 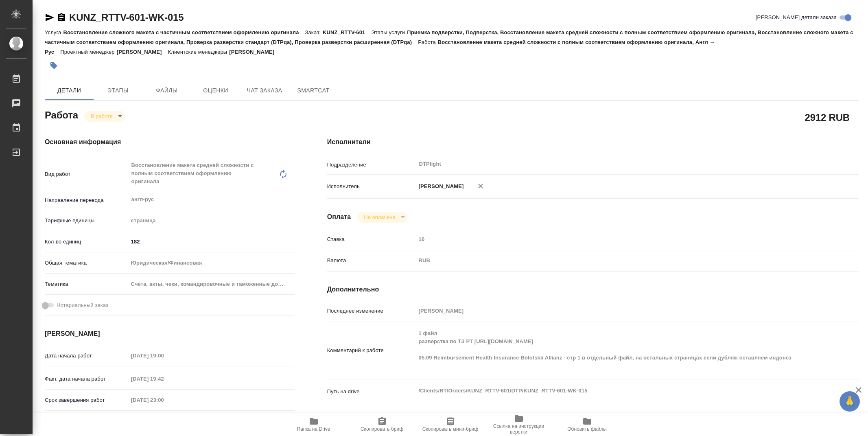 I want to click on p: Тарифные единицы, so click(x=86, y=220).